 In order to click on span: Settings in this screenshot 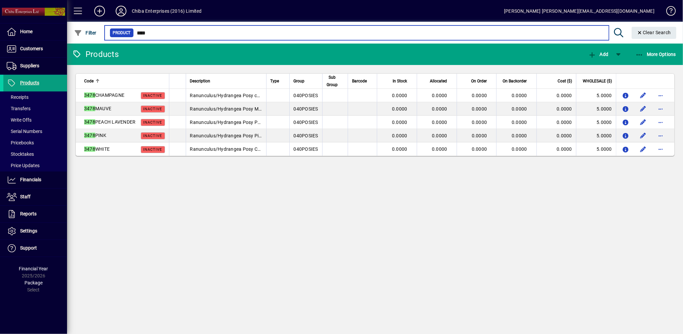, I will do `click(28, 231)`.